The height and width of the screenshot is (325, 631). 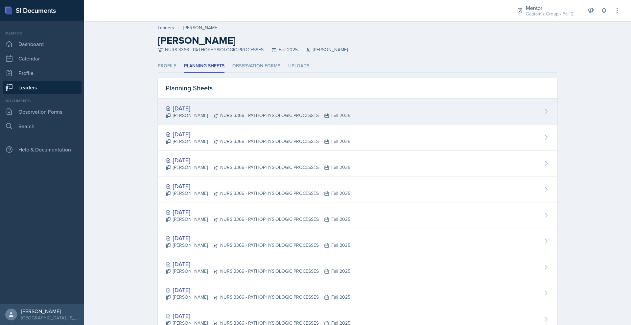 What do you see at coordinates (257, 66) in the screenshot?
I see `li: Observation Forms` at bounding box center [257, 66].